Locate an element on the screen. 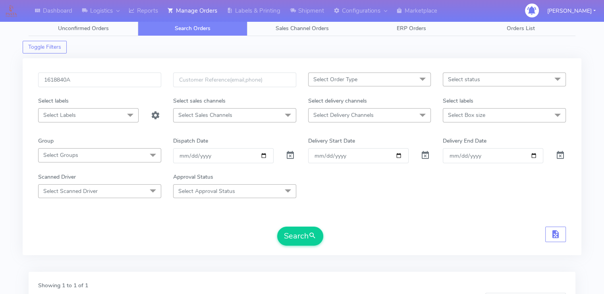 This screenshot has width=604, height=294. span: Select Box size is located at coordinates (466, 115).